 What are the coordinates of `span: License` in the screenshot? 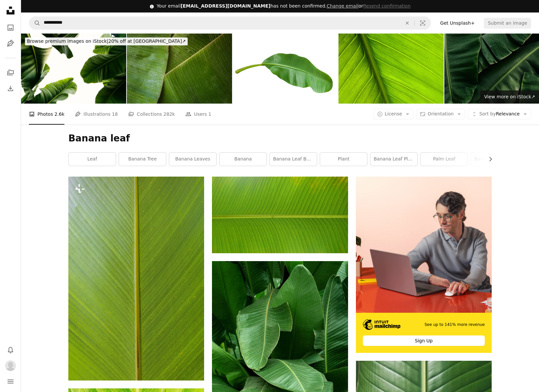 It's located at (394, 114).